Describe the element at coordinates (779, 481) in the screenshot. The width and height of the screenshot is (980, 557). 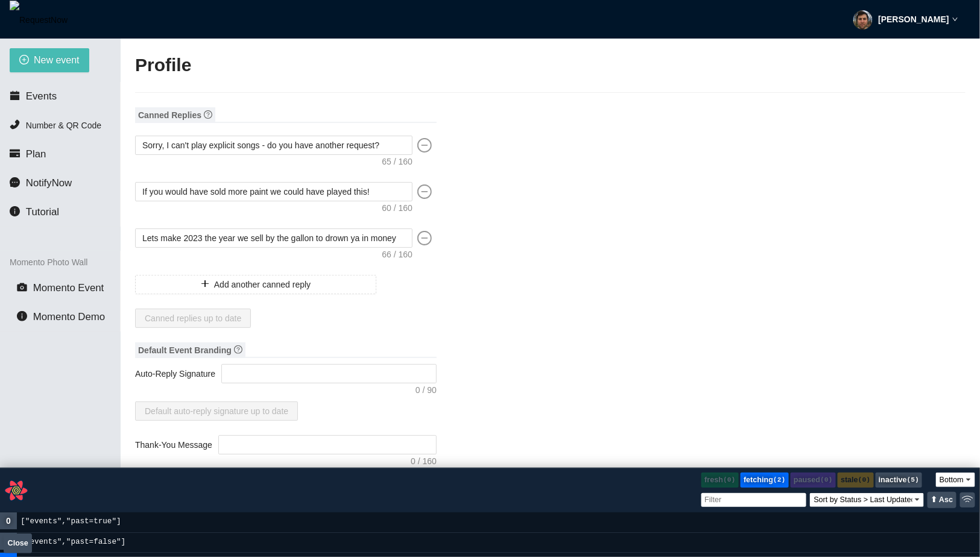
I see `code: ( 2 )` at that location.